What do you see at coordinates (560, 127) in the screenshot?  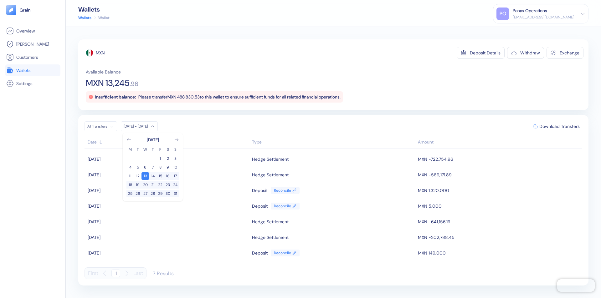 I see `span: Download Transfers` at bounding box center [560, 127].